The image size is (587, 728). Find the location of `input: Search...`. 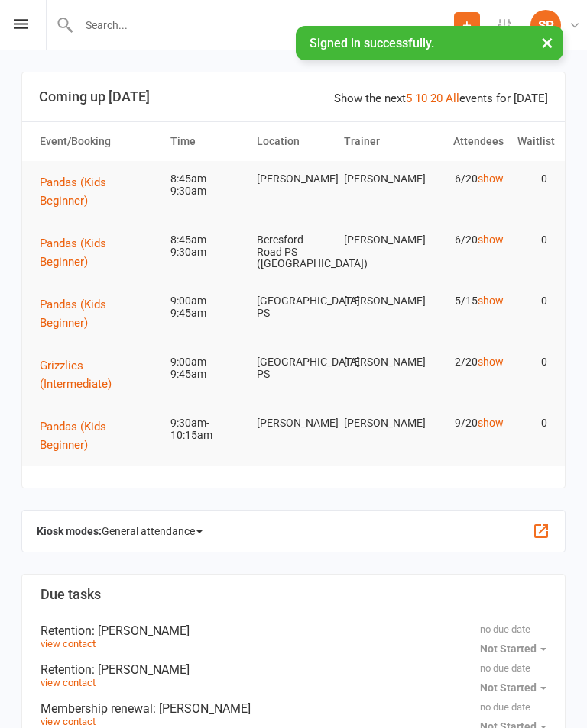

input: Search... is located at coordinates (264, 25).